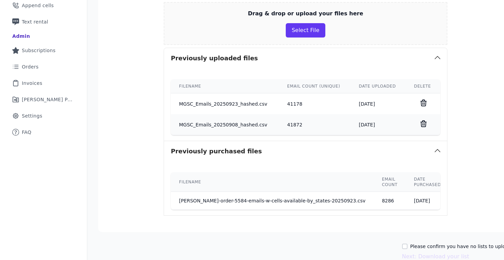 The image size is (504, 260). What do you see at coordinates (38, 5) in the screenshot?
I see `span: Append cells` at bounding box center [38, 5].